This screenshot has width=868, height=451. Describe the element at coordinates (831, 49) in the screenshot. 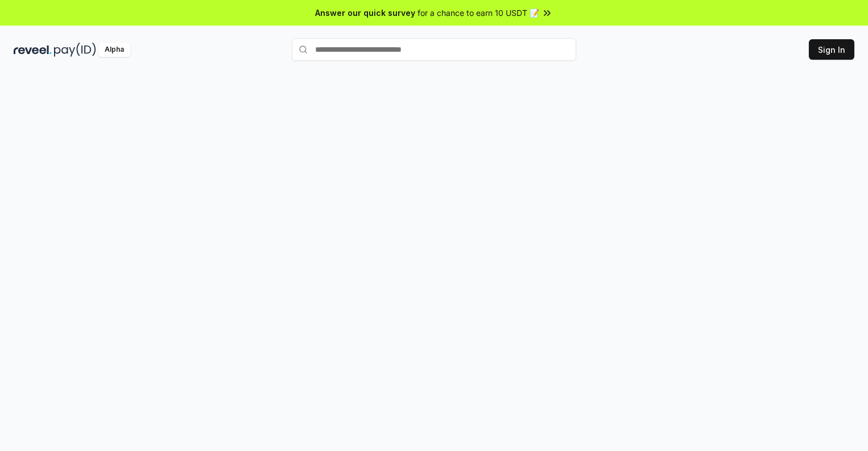

I see `button: Sign In` at that location.